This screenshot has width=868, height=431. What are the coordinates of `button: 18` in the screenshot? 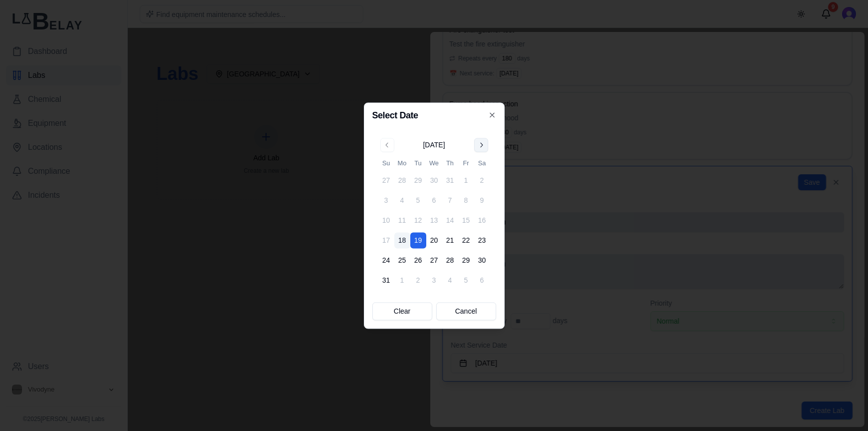 It's located at (402, 240).